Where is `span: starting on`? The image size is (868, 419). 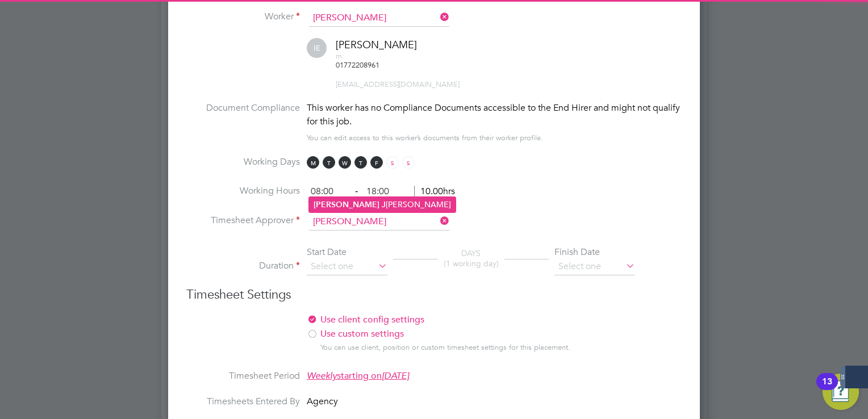
span: starting on is located at coordinates (358, 376).